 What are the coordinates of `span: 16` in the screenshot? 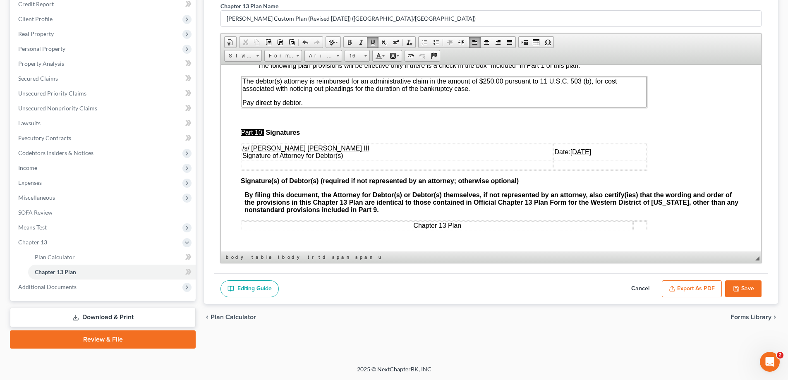 It's located at (353, 56).